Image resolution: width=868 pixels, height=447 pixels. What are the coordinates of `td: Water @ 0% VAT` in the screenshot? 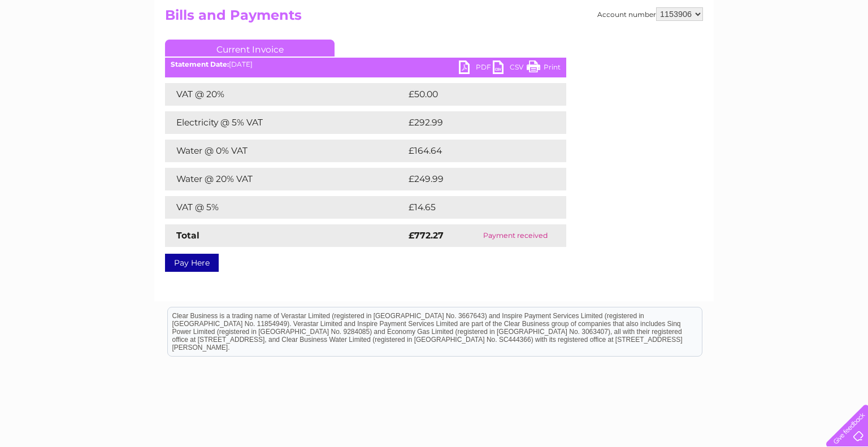 It's located at (286, 151).